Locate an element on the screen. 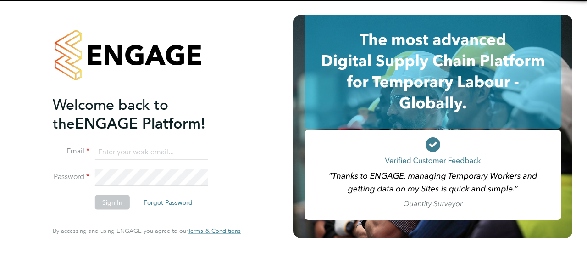 The image size is (587, 253). h2: ENGAGE Platform! is located at coordinates (142, 114).